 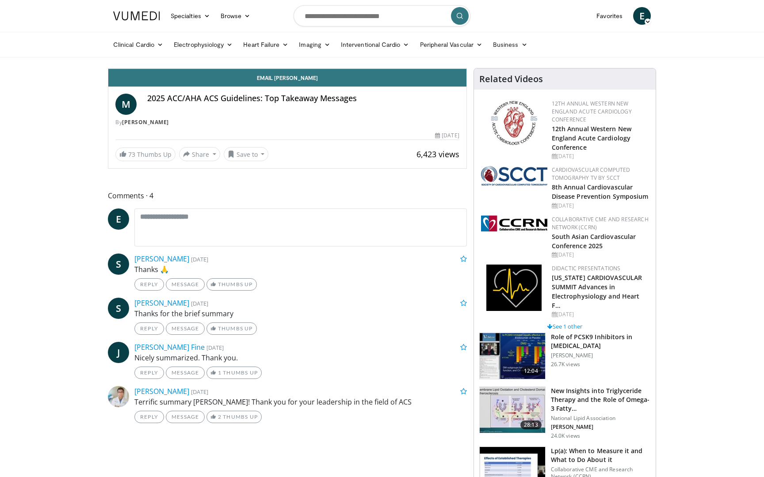 What do you see at coordinates (600, 418) in the screenshot?
I see `p: National Lipid Association` at bounding box center [600, 418].